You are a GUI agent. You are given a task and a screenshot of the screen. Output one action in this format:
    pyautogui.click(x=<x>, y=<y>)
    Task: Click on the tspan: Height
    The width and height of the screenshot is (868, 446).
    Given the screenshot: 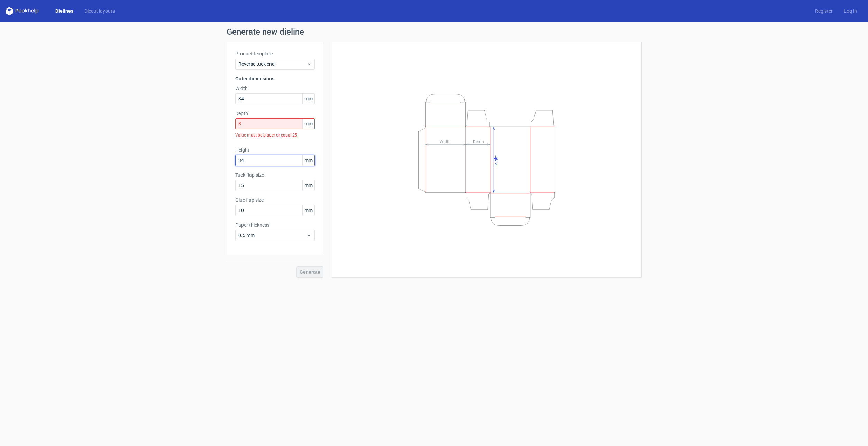 What is the action you would take?
    pyautogui.click(x=496, y=161)
    